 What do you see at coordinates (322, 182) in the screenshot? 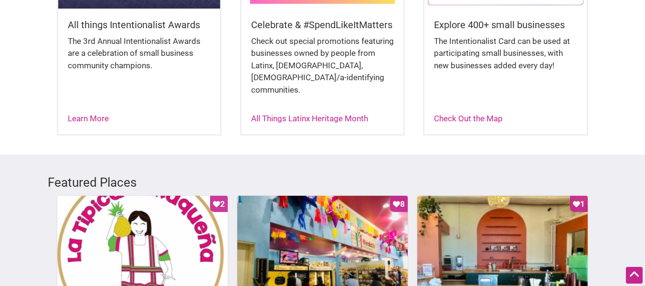
I see `h3: Featured Places` at bounding box center [322, 182].